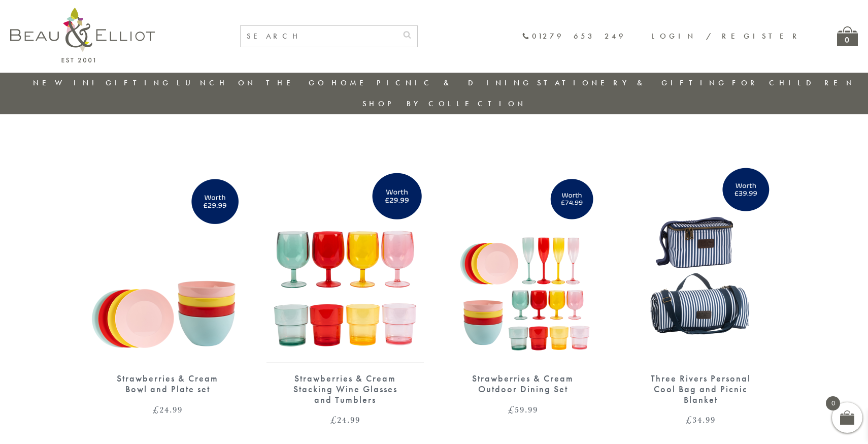 The image size is (868, 444). What do you see at coordinates (726, 36) in the screenshot?
I see `a: Login / Register` at bounding box center [726, 36].